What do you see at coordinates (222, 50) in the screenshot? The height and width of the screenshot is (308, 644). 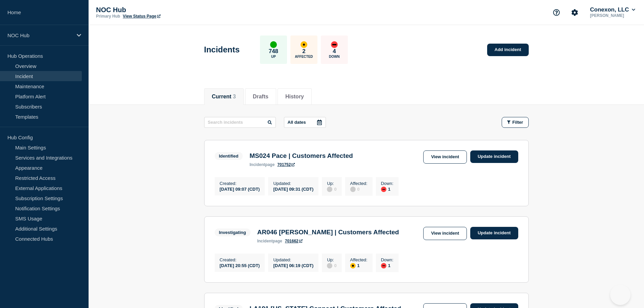 I see `h1: Incidents` at bounding box center [222, 50].